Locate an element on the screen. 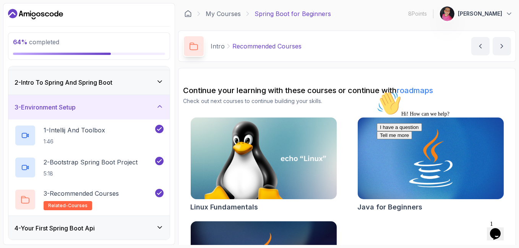 The image size is (519, 248). button: 3-Environment Setup is located at coordinates (89, 107).